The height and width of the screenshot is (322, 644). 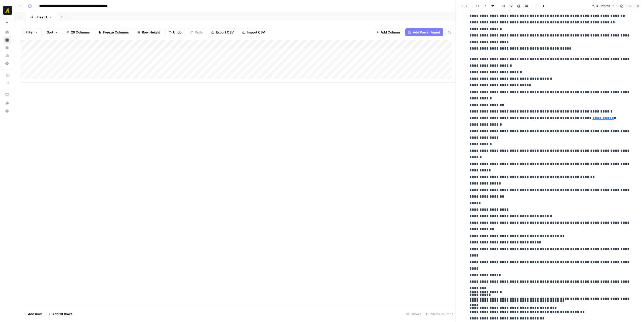 What do you see at coordinates (7, 48) in the screenshot?
I see `a: Your Data` at bounding box center [7, 48].